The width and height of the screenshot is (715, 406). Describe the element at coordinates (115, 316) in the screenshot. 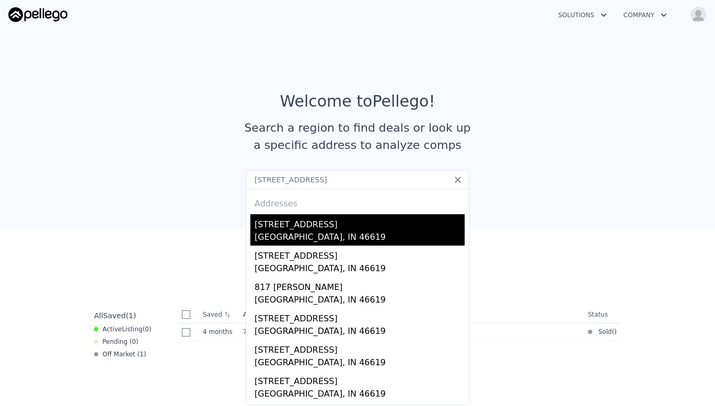

I see `div: All ( 1 )` at that location.